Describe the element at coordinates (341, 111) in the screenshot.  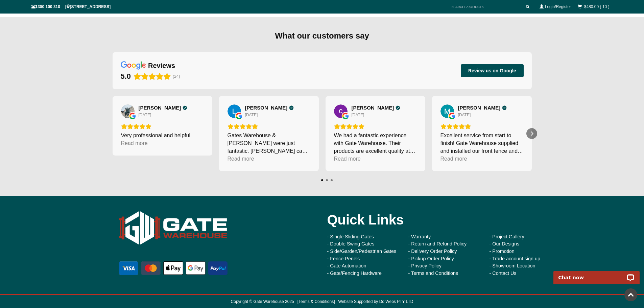
I see `img: chen buqi` at that location.